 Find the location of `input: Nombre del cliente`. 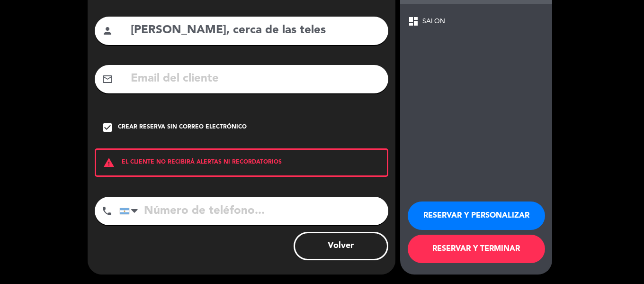

input: Nombre del cliente is located at coordinates (255, 30).